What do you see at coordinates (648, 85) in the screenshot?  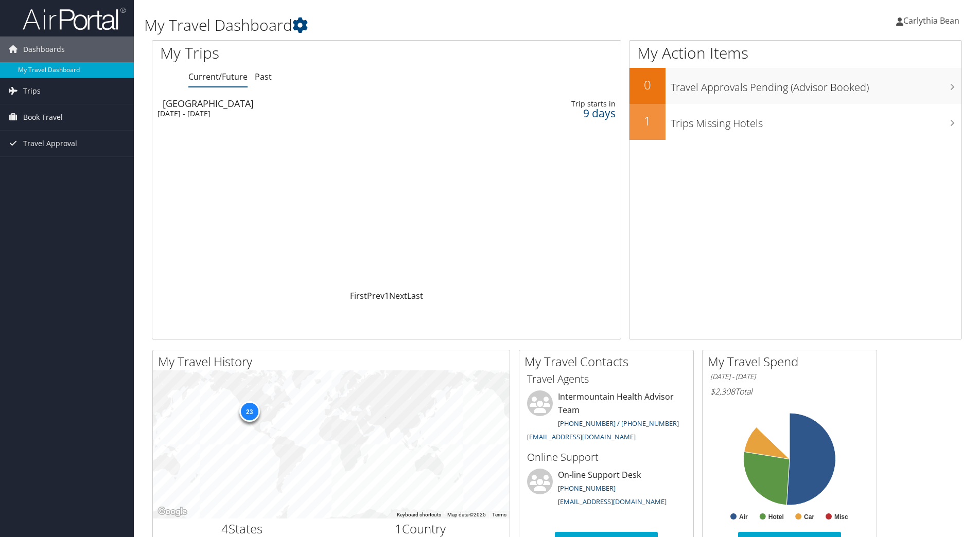 I see `h2: 0` at bounding box center [648, 85].